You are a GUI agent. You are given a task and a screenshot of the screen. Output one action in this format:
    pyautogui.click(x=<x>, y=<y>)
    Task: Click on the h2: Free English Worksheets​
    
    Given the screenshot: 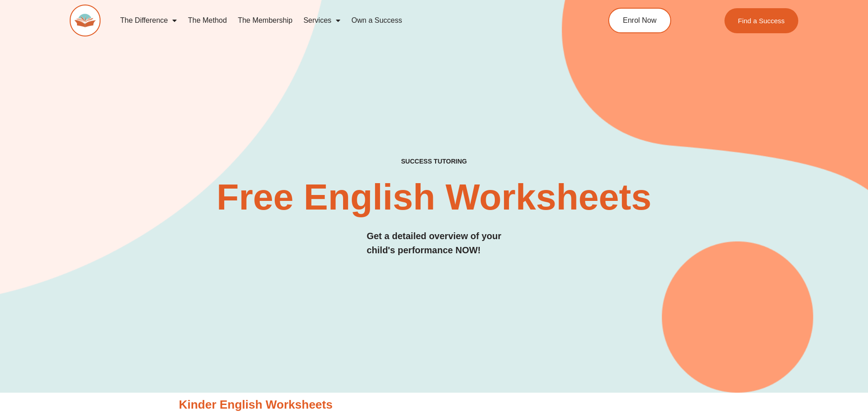 What is the action you would take?
    pyautogui.click(x=434, y=198)
    